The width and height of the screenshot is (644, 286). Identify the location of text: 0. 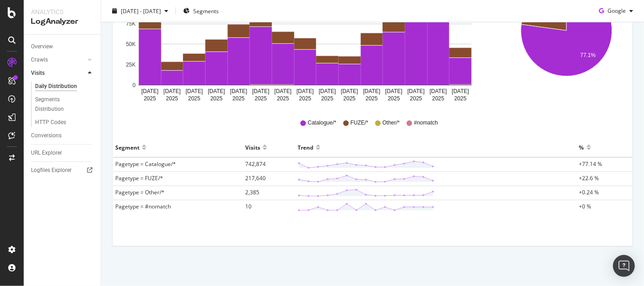
(134, 85).